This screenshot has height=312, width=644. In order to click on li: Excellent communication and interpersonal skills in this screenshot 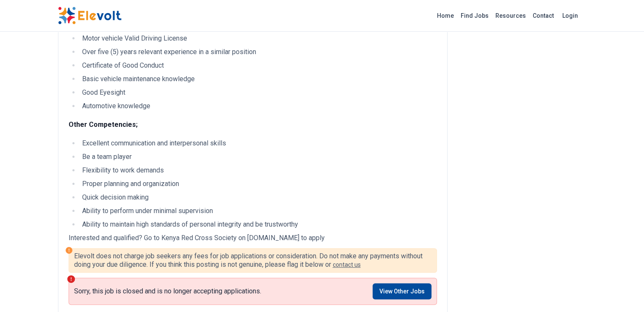, I will do `click(258, 144)`.